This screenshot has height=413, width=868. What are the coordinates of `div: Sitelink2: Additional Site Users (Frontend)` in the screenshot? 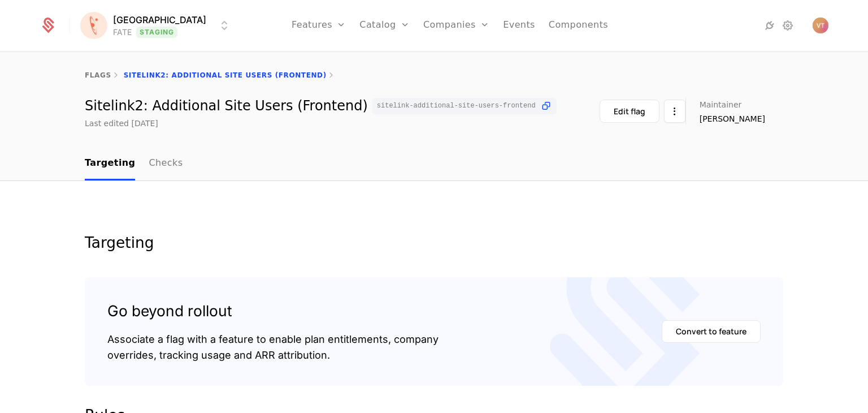 It's located at (321, 106).